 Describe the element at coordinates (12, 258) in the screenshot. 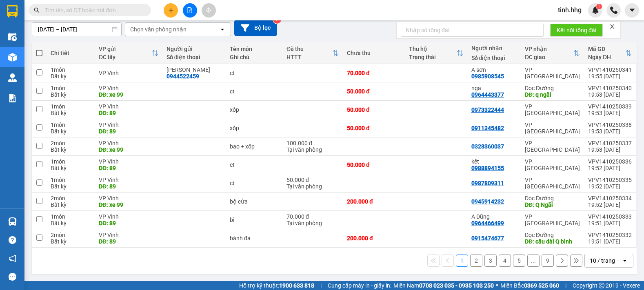

I see `span: notification` at that location.